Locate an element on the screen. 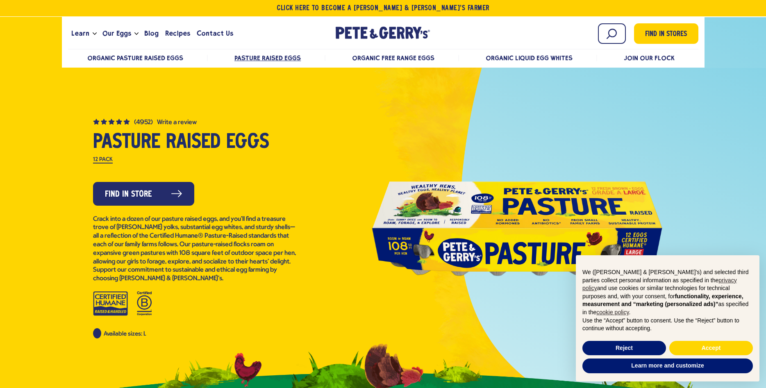 This screenshot has height=388, width=766. a: Our Eggs is located at coordinates (117, 34).